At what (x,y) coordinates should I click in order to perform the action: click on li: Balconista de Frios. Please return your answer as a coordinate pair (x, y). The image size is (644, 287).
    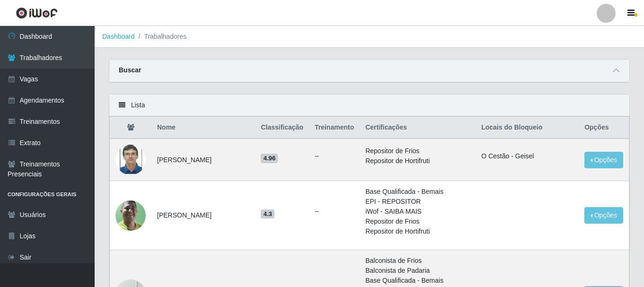
    Looking at the image, I should click on (418, 260).